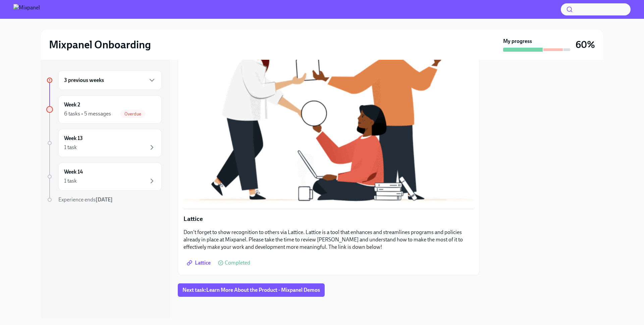  What do you see at coordinates (72, 104) in the screenshot?
I see `h6: Week 2` at bounding box center [72, 104].